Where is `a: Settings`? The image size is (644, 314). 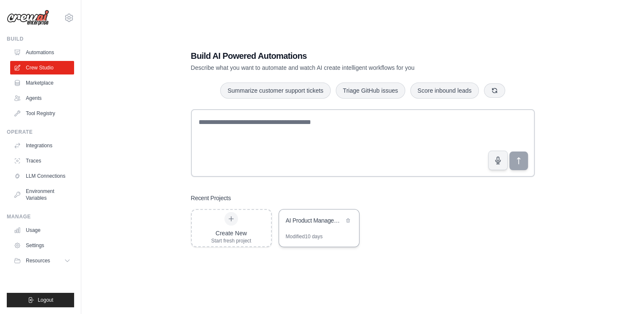
a: Settings is located at coordinates (42, 245).